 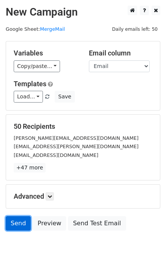 I want to click on h5: Email column, so click(x=121, y=53).